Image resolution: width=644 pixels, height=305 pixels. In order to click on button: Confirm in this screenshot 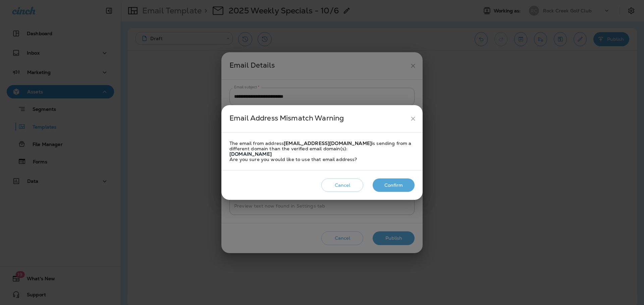, I will do `click(394, 185)`.